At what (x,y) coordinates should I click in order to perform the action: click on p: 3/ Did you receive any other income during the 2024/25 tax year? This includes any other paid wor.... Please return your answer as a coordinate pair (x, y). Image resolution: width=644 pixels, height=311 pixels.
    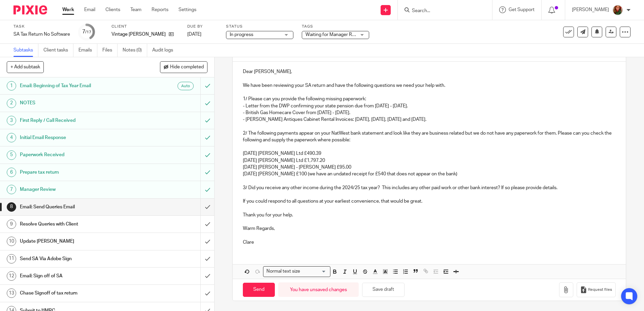
    Looking at the image, I should click on (429, 188).